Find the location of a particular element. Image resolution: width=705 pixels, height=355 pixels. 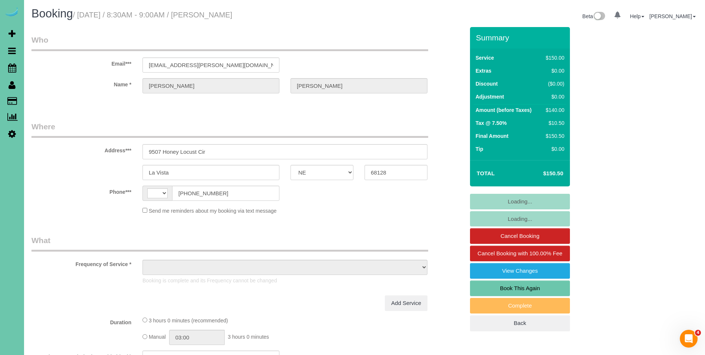

label: Discount is located at coordinates (487, 84).